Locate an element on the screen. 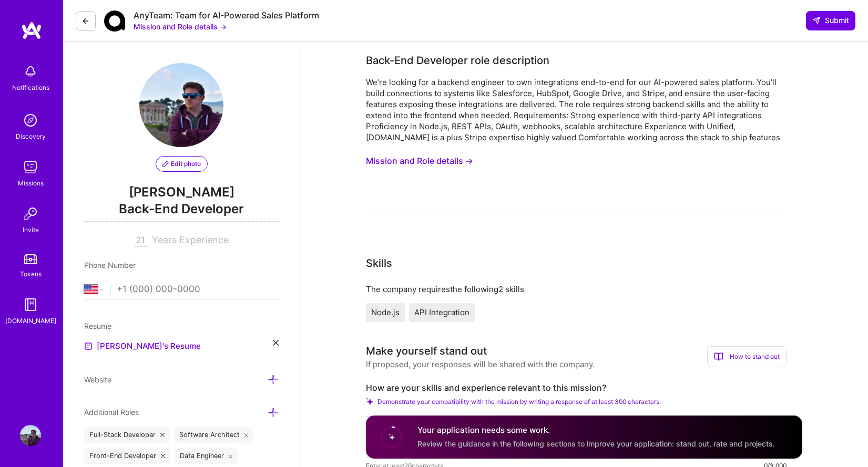 This screenshot has width=868, height=467. label: How are your skills and experience relevant to this mission? is located at coordinates (576, 388).